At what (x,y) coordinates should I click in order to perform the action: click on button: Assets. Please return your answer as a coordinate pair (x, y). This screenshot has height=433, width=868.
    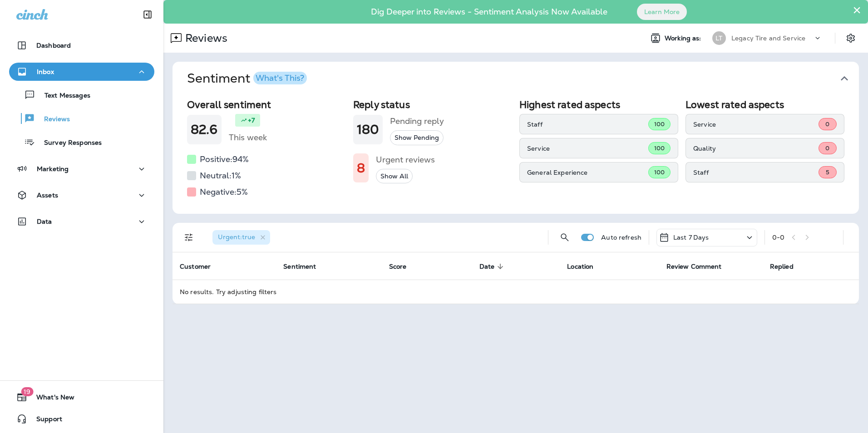
    Looking at the image, I should click on (82, 195).